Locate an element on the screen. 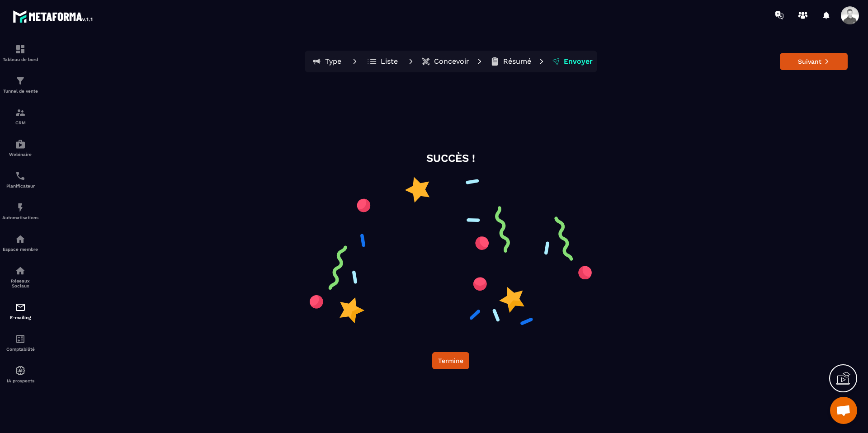  button: Envoyer is located at coordinates (572, 61).